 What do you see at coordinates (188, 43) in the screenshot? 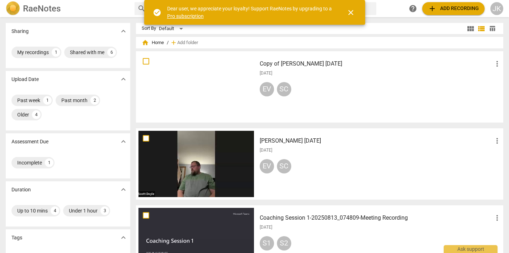
I see `span: Add folder` at bounding box center [188, 43].